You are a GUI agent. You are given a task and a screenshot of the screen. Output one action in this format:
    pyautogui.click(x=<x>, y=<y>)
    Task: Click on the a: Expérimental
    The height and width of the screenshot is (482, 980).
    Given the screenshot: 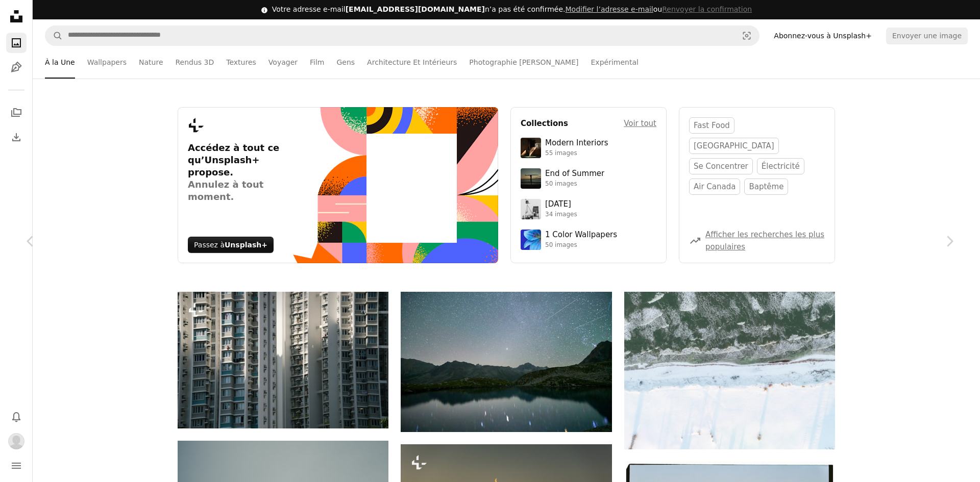 What is the action you would take?
    pyautogui.click(x=614, y=62)
    